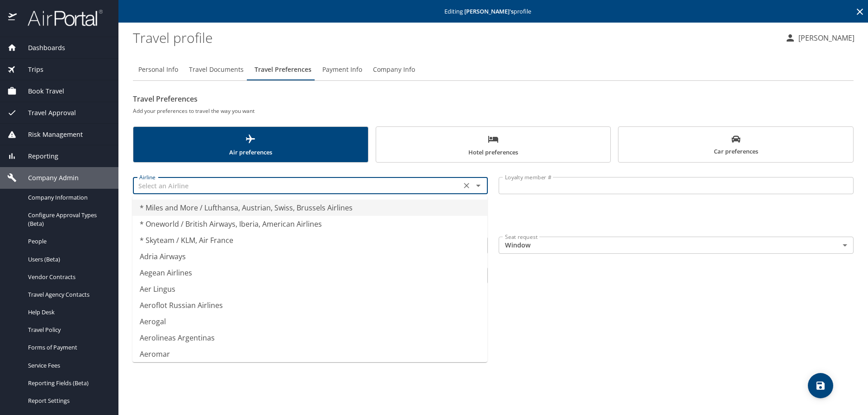 The image size is (868, 415). Describe the element at coordinates (735, 146) in the screenshot. I see `span: Car preferences` at that location.